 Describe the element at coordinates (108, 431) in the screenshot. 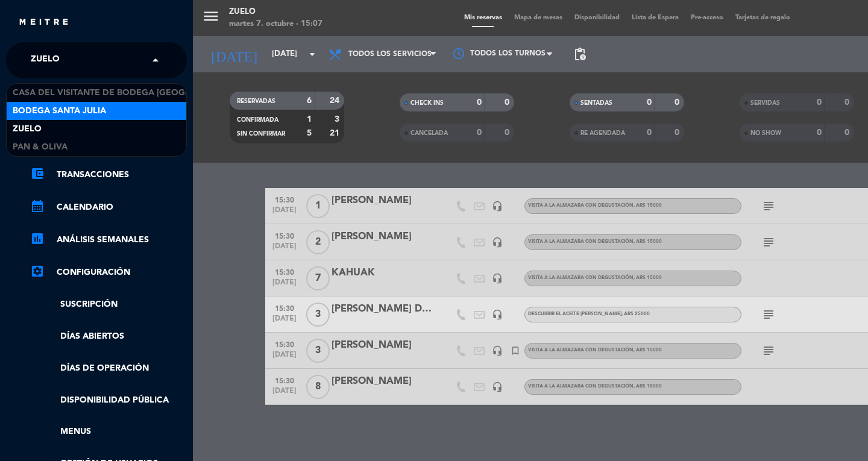

I see `a: Menus` at that location.